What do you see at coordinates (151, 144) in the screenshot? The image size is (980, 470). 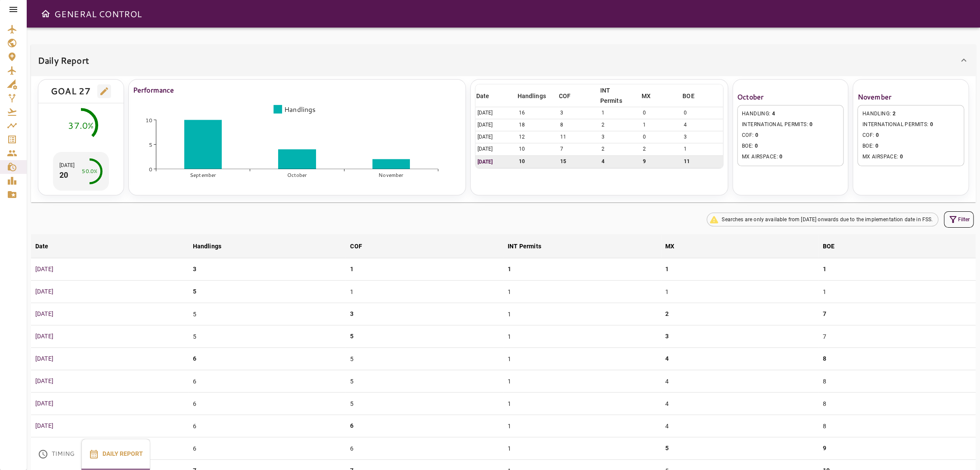 I see `tspan: 5` at bounding box center [151, 144].